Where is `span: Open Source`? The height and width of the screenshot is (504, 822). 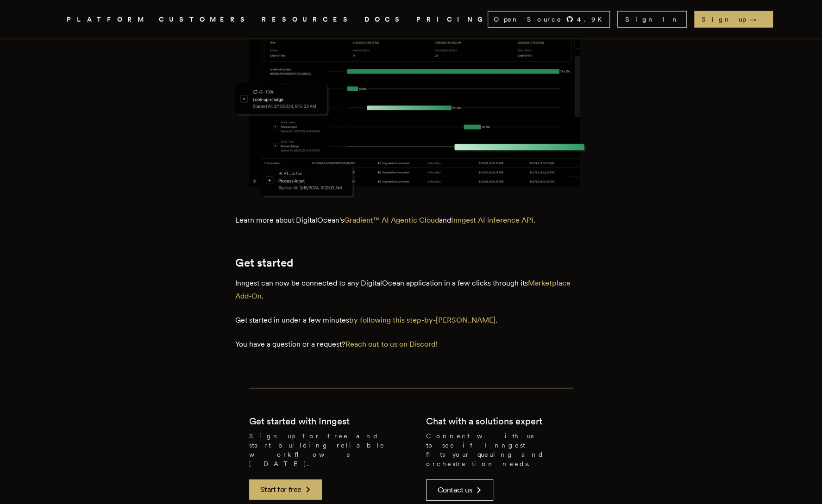 span: Open Source is located at coordinates (528, 19).